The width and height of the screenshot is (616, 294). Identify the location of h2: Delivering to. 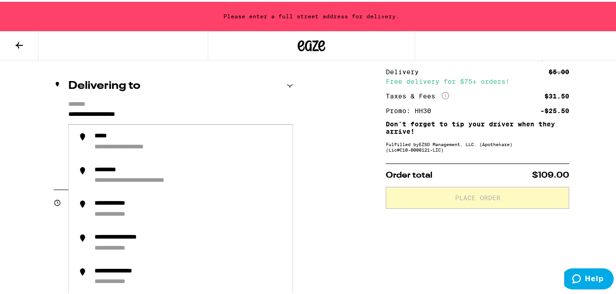
(104, 84).